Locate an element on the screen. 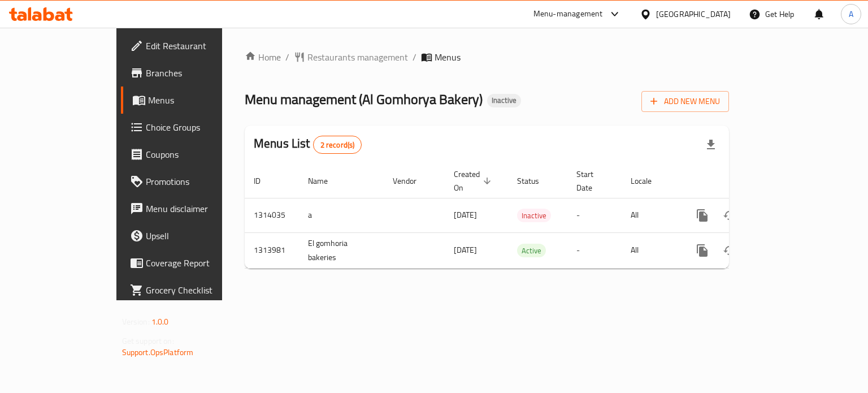  span: Start Date is located at coordinates (593, 181).